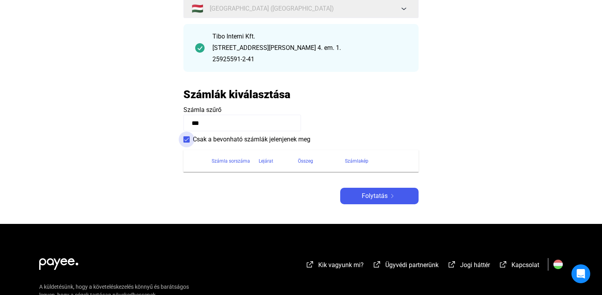 This screenshot has width=602, height=295. I want to click on a: external-link-whiteÜgyvédi partnerünk, so click(405, 265).